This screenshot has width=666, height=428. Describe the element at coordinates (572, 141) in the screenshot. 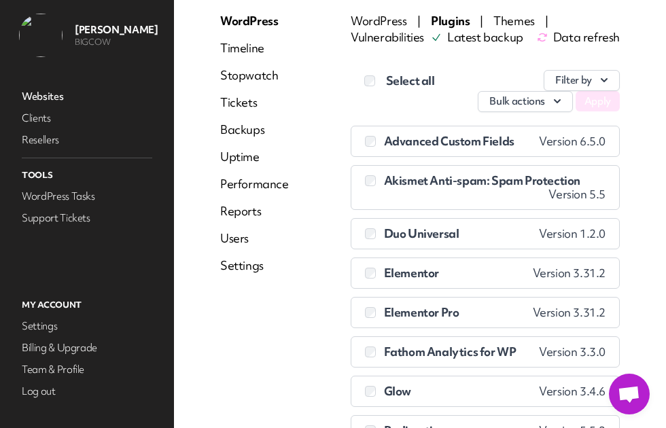

I see `span: Version 6.5.0` at that location.